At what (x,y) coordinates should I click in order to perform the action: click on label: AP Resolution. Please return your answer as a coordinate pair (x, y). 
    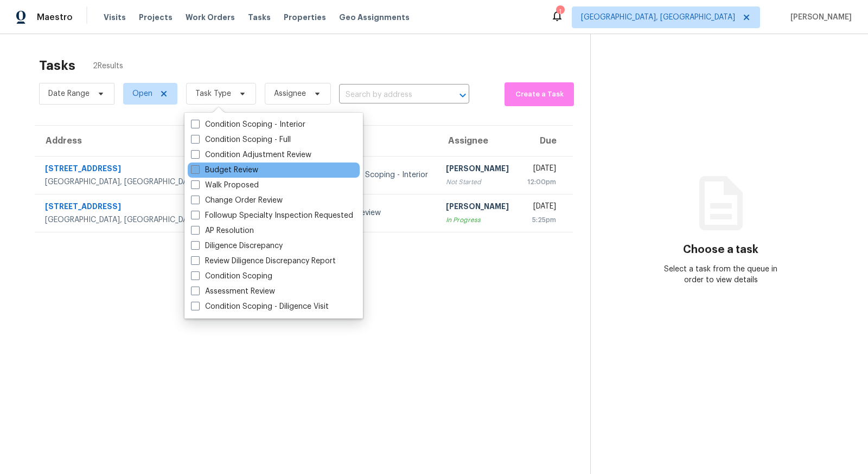
    Looking at the image, I should click on (222, 231).